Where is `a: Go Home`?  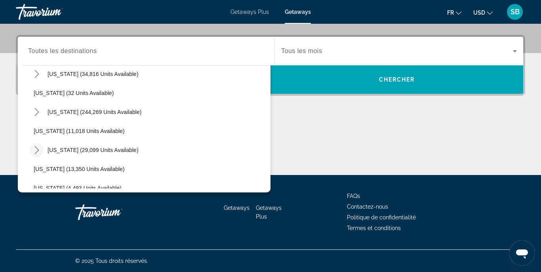 a: Go Home is located at coordinates (115, 212).